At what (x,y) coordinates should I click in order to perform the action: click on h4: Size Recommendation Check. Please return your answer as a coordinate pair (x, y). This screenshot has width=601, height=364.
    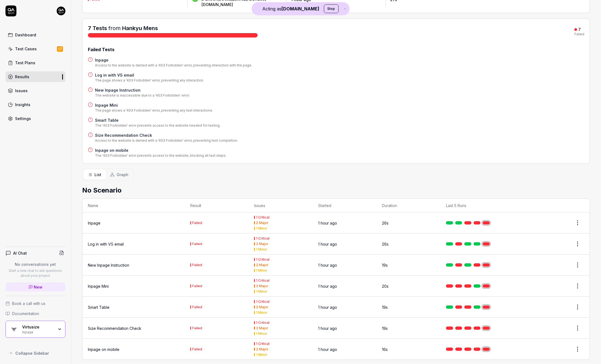
    Looking at the image, I should click on (167, 135).